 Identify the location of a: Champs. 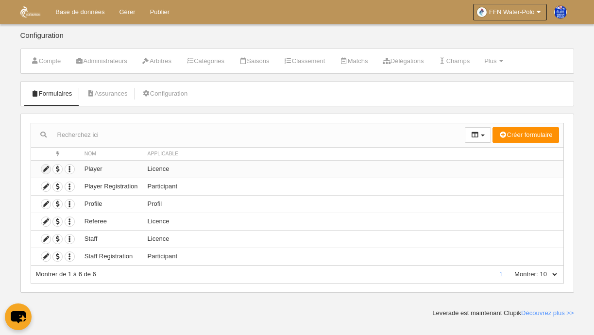
(453, 61).